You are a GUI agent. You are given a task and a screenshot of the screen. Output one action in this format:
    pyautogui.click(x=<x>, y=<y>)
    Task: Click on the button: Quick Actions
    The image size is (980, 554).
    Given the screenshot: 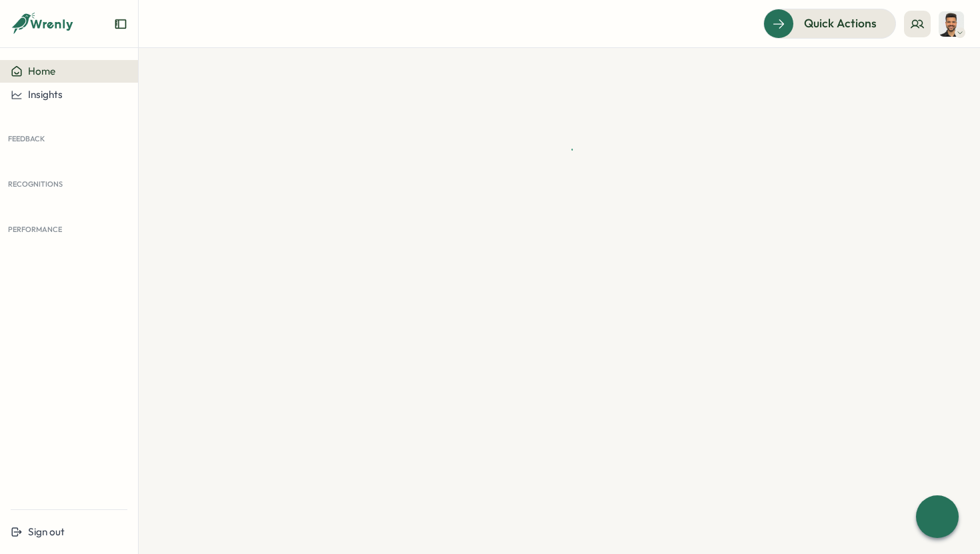 What is the action you would take?
    pyautogui.click(x=829, y=23)
    